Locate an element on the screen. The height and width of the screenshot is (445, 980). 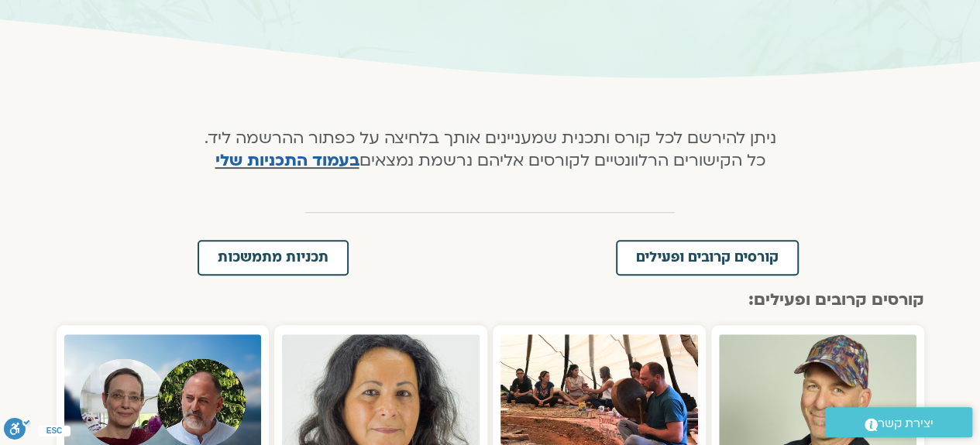
span: תכניות מתמשכות is located at coordinates (273, 257).